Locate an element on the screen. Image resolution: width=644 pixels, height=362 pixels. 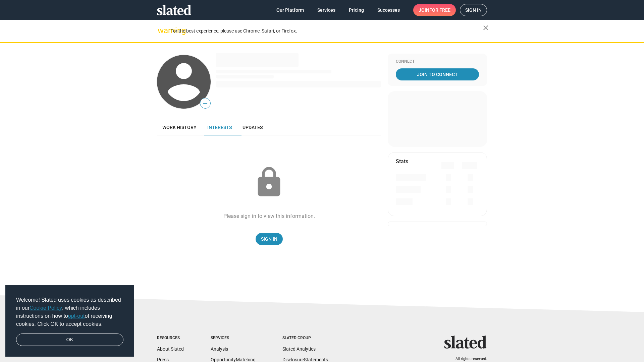
a: Sign In is located at coordinates (269, 239).